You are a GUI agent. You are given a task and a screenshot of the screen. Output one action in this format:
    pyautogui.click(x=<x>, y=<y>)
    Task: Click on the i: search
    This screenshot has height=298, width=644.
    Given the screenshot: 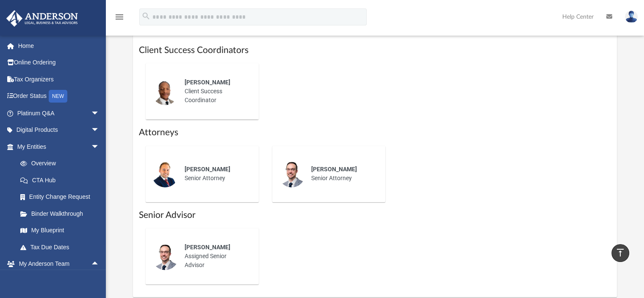 What is the action you would take?
    pyautogui.click(x=146, y=16)
    